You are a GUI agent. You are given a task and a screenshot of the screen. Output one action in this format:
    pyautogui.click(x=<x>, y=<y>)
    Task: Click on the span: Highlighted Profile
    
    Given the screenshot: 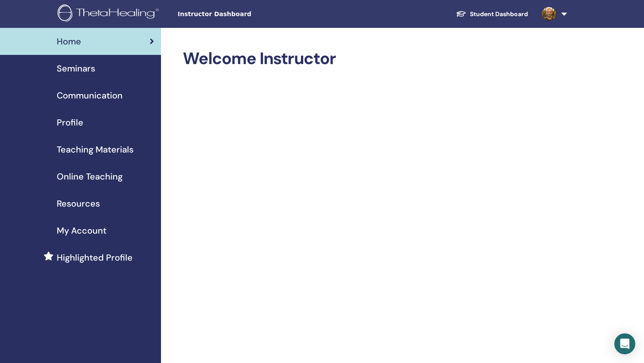 What is the action you would take?
    pyautogui.click(x=95, y=257)
    